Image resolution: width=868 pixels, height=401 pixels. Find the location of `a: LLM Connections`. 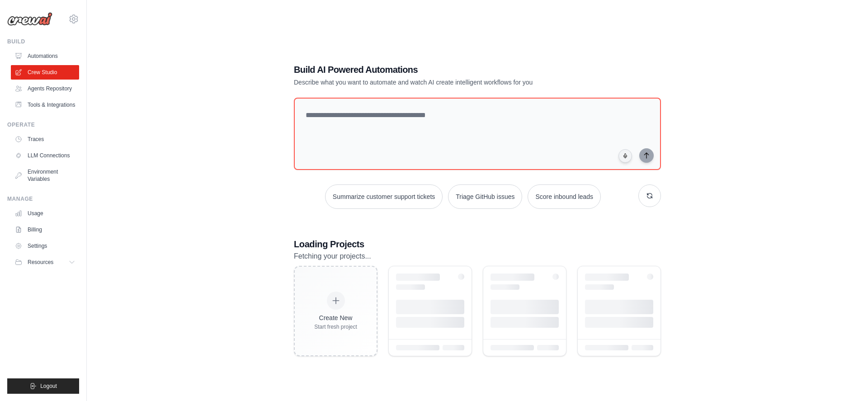

a: LLM Connections is located at coordinates (45, 155).